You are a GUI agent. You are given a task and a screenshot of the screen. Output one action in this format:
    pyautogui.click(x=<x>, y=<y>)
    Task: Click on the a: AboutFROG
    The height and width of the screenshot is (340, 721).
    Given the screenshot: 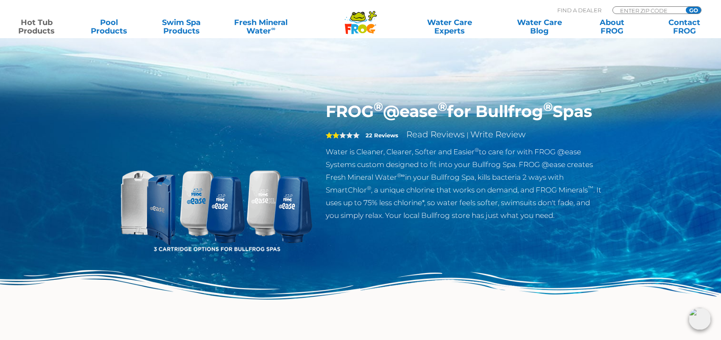 What is the action you would take?
    pyautogui.click(x=611, y=27)
    